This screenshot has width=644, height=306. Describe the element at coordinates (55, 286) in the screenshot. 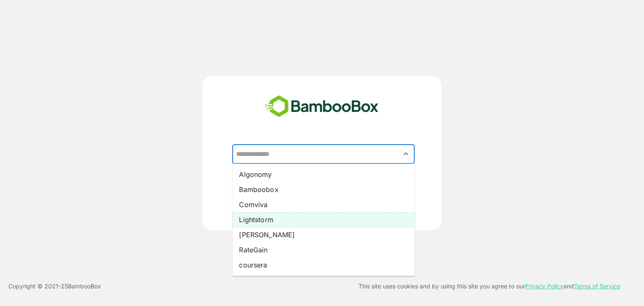

I see `p: Copyright © 2021- 25 BambooBox` at that location.